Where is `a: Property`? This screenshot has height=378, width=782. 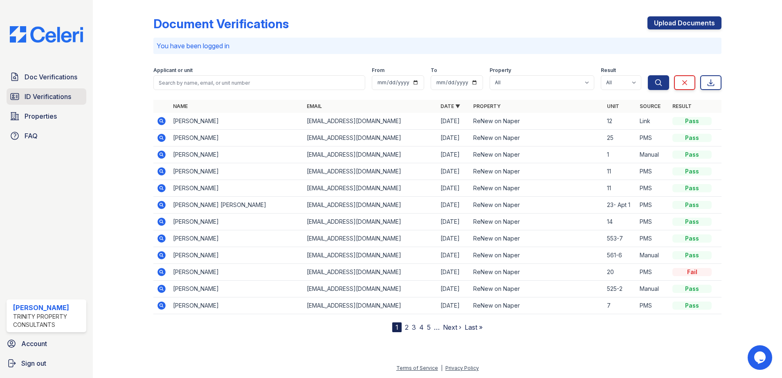 a: Property is located at coordinates (486, 106).